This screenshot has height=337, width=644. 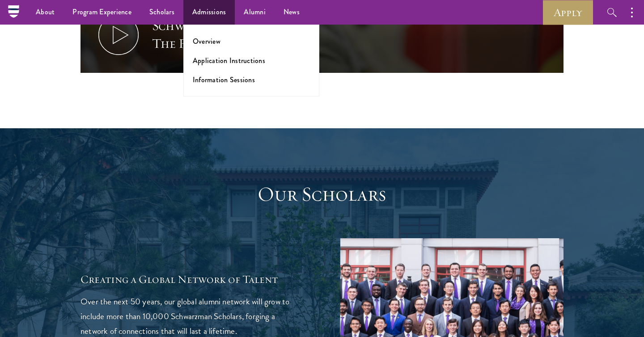 What do you see at coordinates (229, 60) in the screenshot?
I see `a: Application Instructions` at bounding box center [229, 60].